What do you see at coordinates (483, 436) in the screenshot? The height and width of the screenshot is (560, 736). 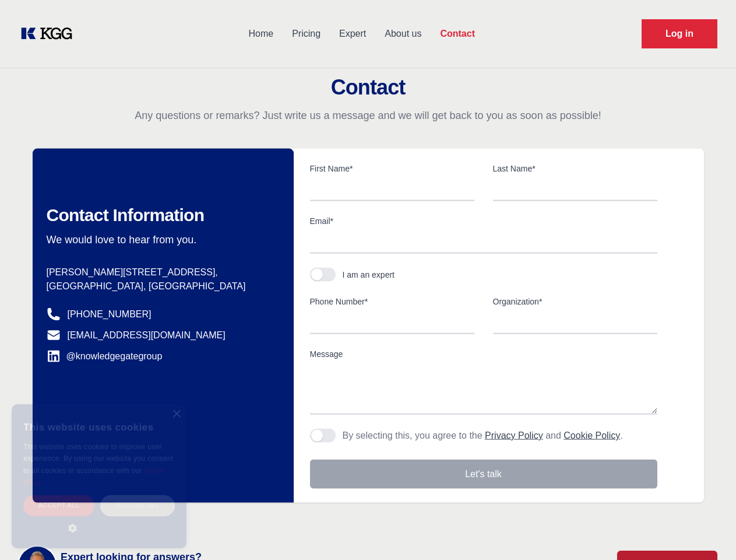 I see `p: By selecting this, you agree to the and .` at bounding box center [483, 436].